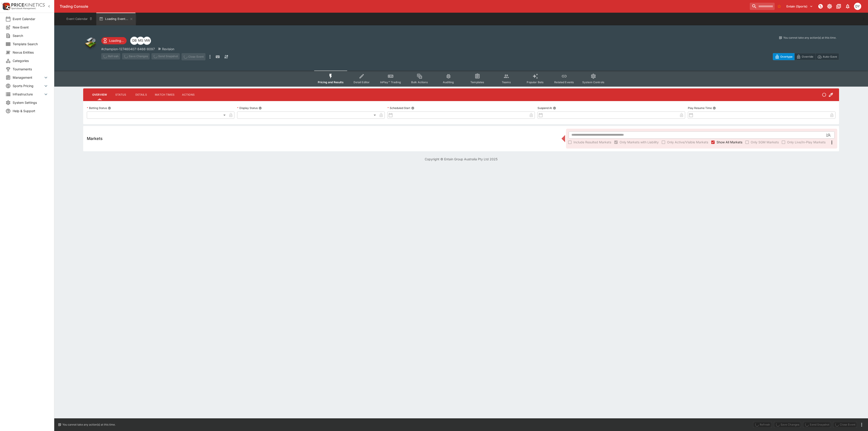 The width and height of the screenshot is (868, 431). I want to click on p: Display Status, so click(247, 108).